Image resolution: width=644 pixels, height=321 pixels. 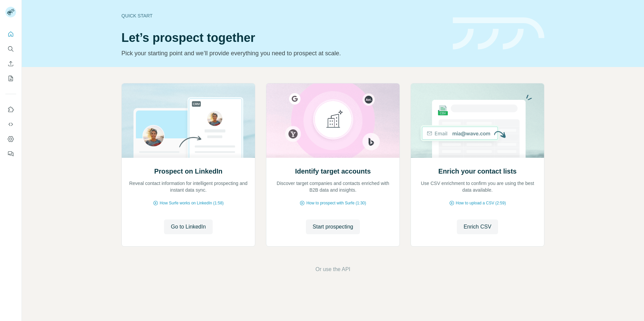 What do you see at coordinates (333, 269) in the screenshot?
I see `button: Or use the API` at bounding box center [333, 269].